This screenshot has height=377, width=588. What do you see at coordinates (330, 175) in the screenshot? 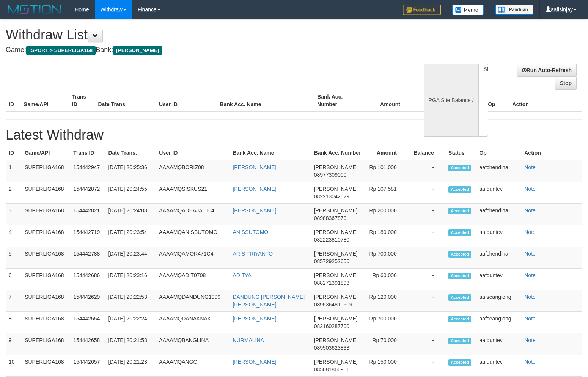
I see `span: 08977309000` at bounding box center [330, 175].